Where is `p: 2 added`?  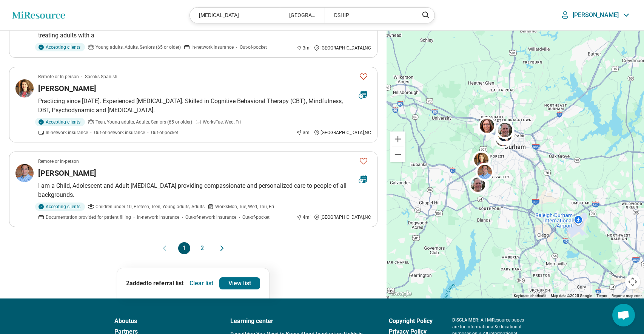
p: 2 added is located at coordinates (155, 283).